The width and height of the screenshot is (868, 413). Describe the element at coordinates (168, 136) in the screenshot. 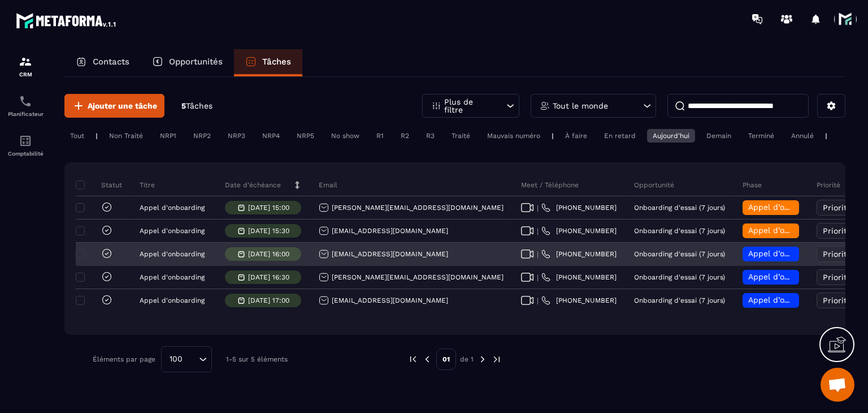

I see `div: NRP1` at that location.